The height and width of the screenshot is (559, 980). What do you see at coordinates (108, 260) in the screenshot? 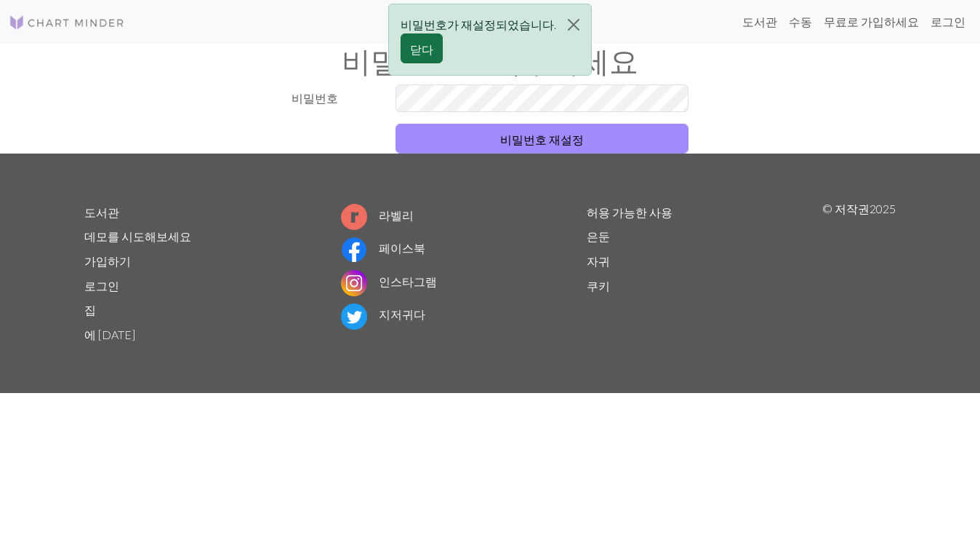
I see `font: 가입하기` at bounding box center [108, 260].